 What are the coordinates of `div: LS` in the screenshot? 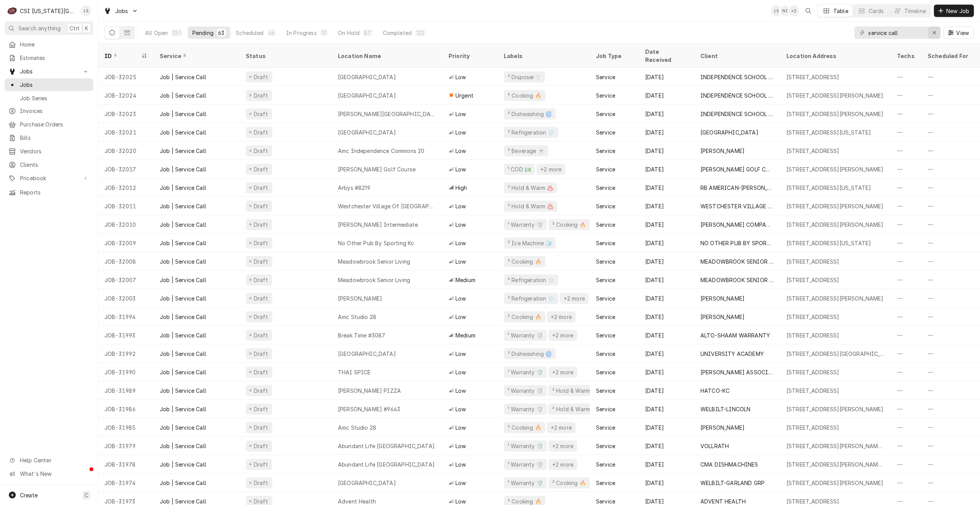 It's located at (776, 11).